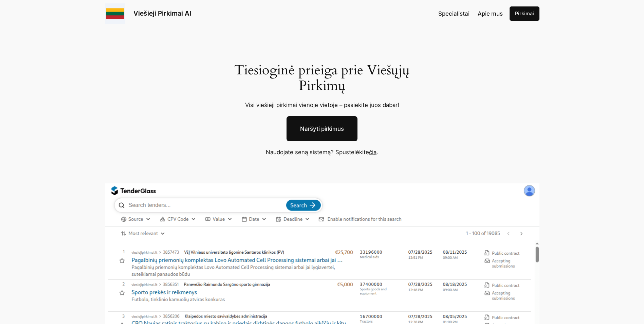  What do you see at coordinates (322, 129) in the screenshot?
I see `a: Naršyti pirkimus` at bounding box center [322, 129].